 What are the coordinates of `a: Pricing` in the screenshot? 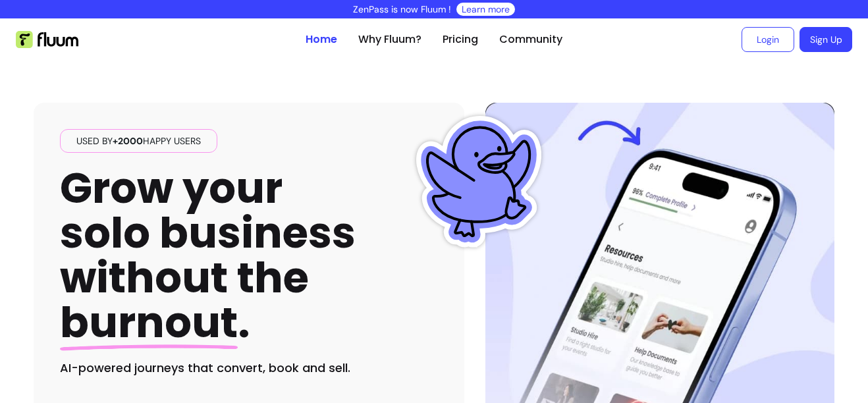 It's located at (461, 40).